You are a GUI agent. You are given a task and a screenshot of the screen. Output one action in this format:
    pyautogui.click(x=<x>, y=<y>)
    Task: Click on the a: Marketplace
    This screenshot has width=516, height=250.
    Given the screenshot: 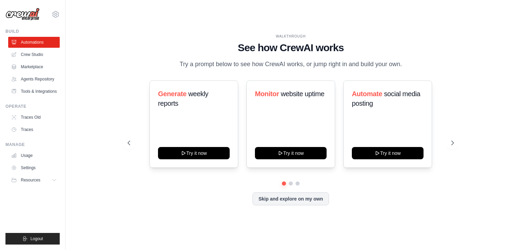 What is the action you would take?
    pyautogui.click(x=34, y=67)
    